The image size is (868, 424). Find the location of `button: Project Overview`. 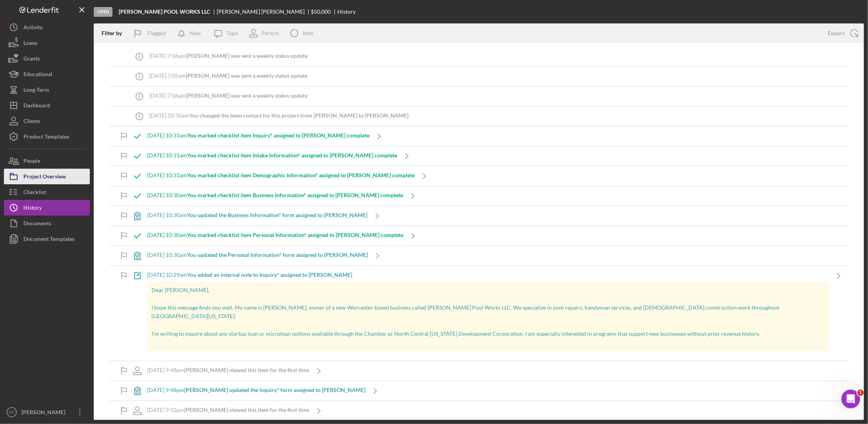

button: Project Overview is located at coordinates (47, 176).